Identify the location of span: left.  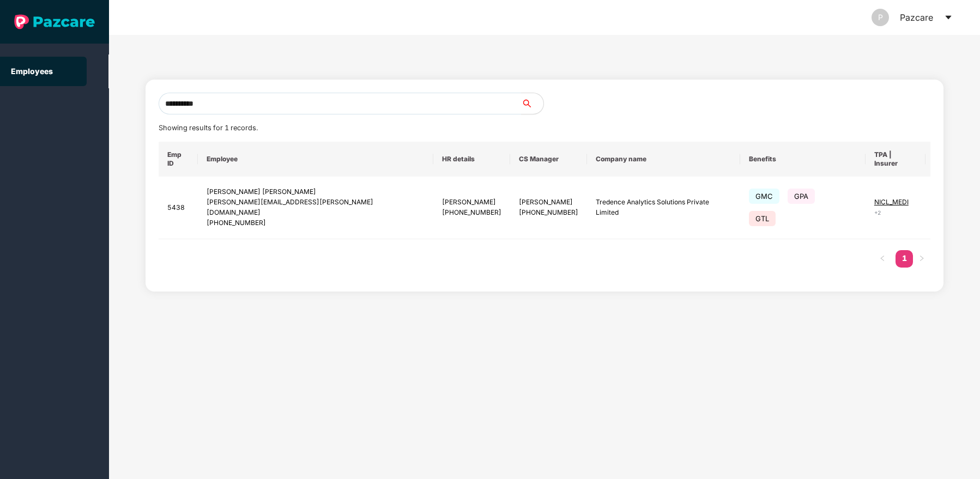
(882, 258).